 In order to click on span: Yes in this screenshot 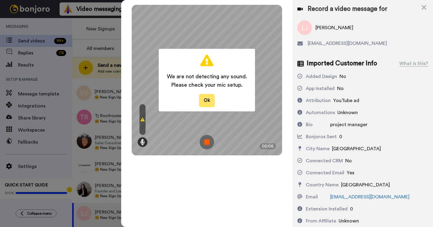, I will do `click(350, 173)`.